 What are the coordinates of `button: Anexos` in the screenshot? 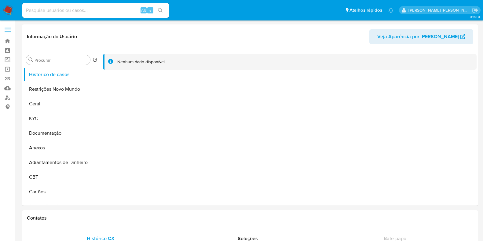 It's located at (62, 148).